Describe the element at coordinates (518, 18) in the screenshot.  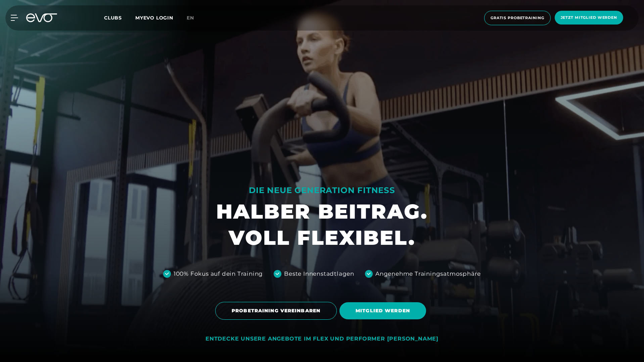
I see `span: Gratis Probetraining` at that location.